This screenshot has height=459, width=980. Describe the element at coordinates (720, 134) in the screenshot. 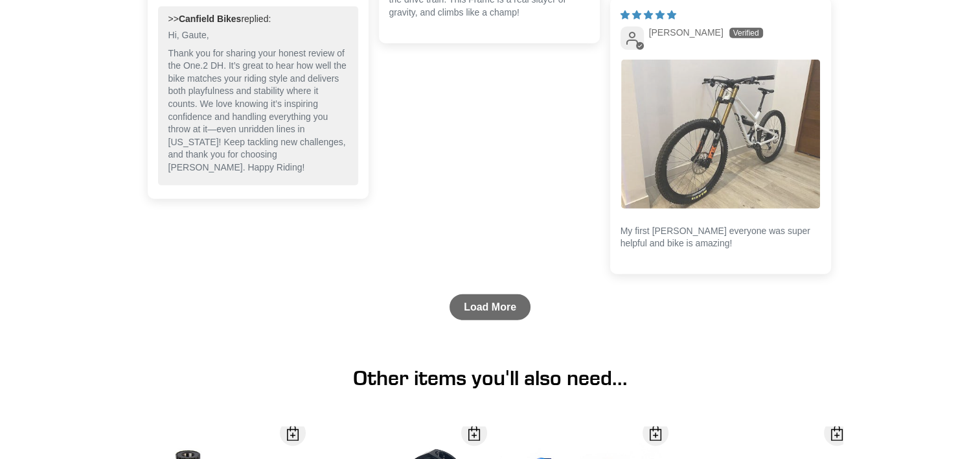

I see `img: User picture` at that location.